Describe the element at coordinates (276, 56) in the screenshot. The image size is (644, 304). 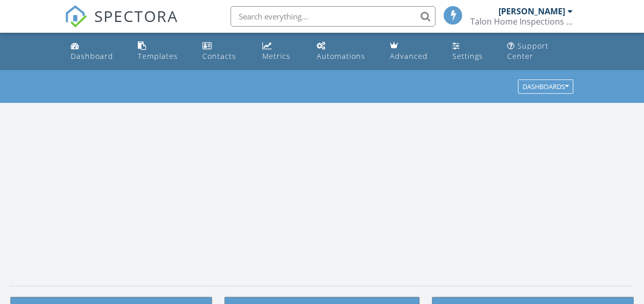
I see `div: Metrics` at that location.